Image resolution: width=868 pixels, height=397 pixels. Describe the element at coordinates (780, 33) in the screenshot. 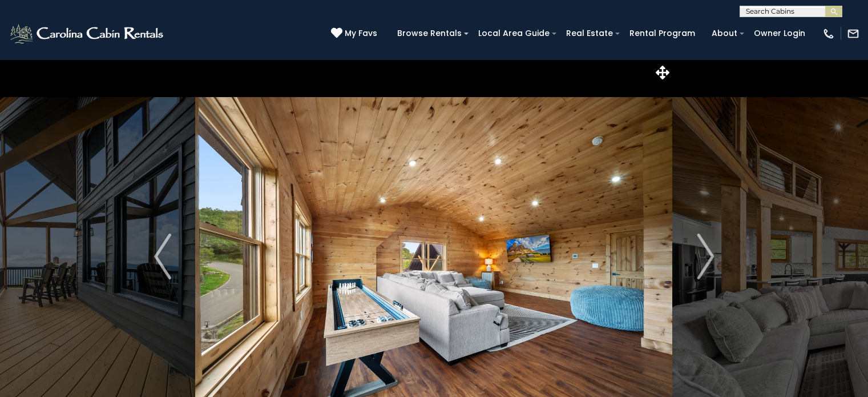

I see `a: Owner Login` at that location.